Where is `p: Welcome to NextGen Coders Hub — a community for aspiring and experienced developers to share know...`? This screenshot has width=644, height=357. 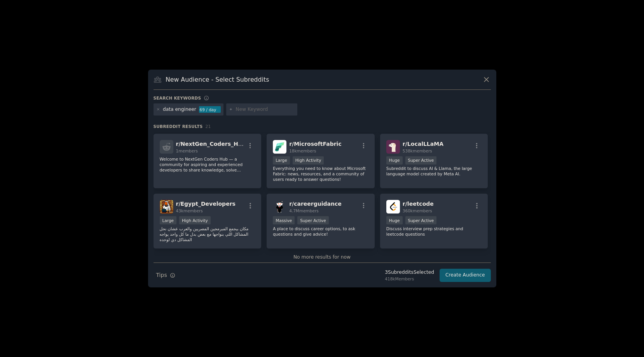
p: Welcome to NextGen Coders Hub — a community for aspiring and experienced developers to share know... is located at coordinates (207, 164).